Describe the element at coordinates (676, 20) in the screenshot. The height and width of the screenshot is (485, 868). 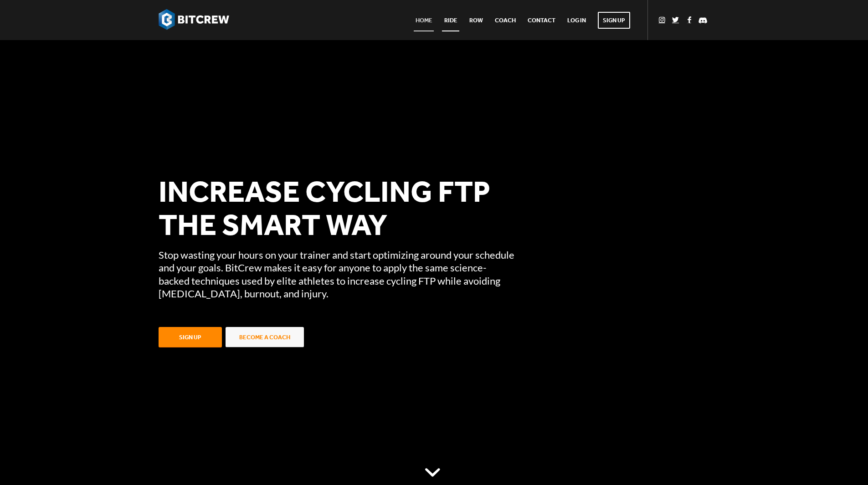
I see `a: Link to Twitter` at that location.